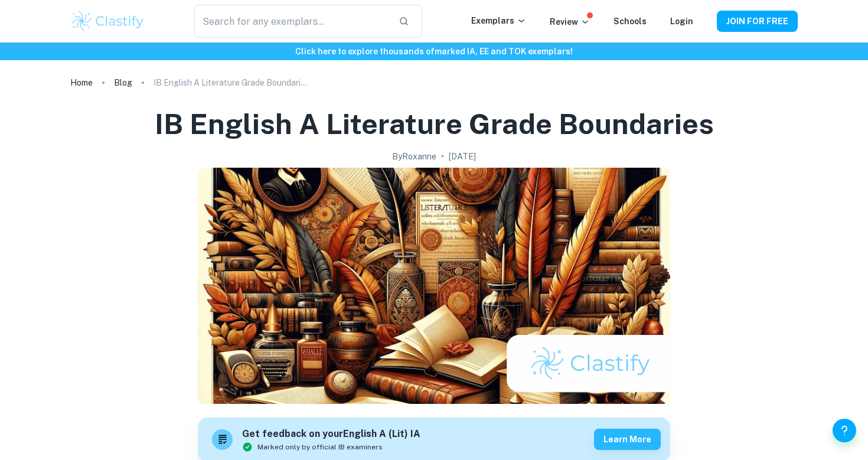 The height and width of the screenshot is (460, 868). Describe the element at coordinates (844, 430) in the screenshot. I see `button: Help and Feedback` at that location.